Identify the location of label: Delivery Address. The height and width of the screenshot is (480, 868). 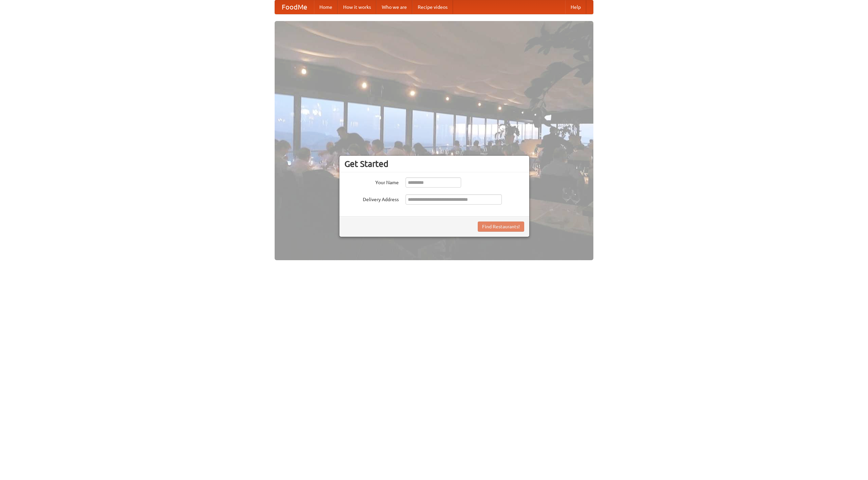
(371, 198).